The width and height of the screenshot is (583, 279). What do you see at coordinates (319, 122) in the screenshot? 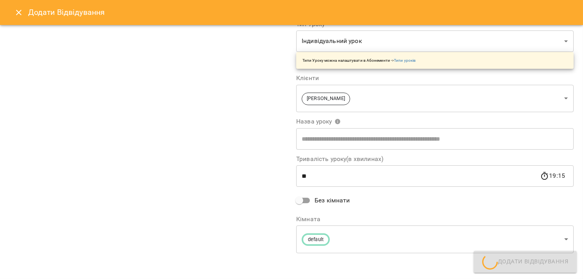
I see `span: Назва уроку` at bounding box center [319, 122].